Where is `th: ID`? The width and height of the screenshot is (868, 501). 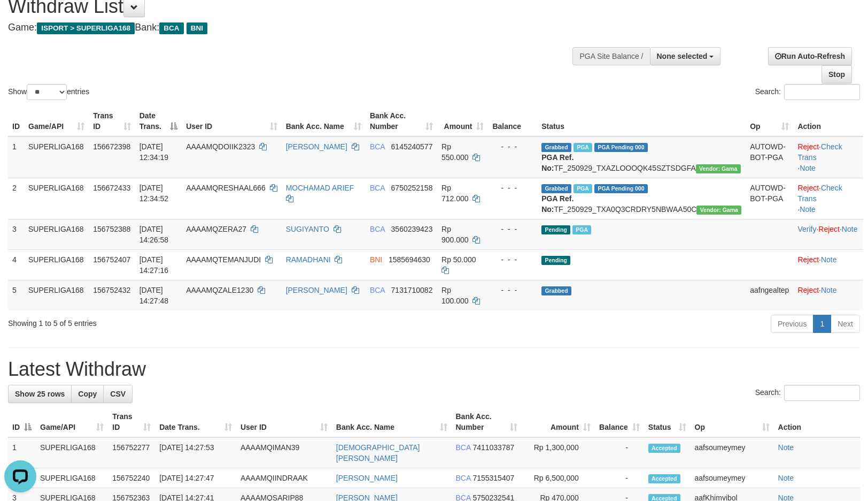 th: ID is located at coordinates (16, 121).